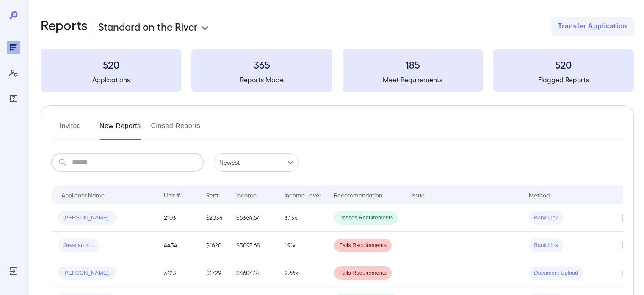 The image size is (644, 295). I want to click on button: Closed Reports, so click(176, 130).